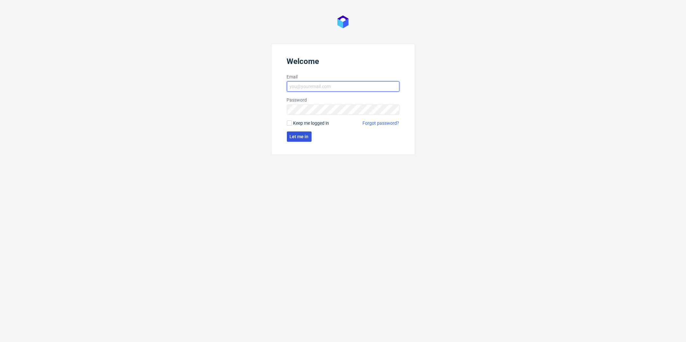  What do you see at coordinates (343, 77) in the screenshot?
I see `label: Email` at bounding box center [343, 77].